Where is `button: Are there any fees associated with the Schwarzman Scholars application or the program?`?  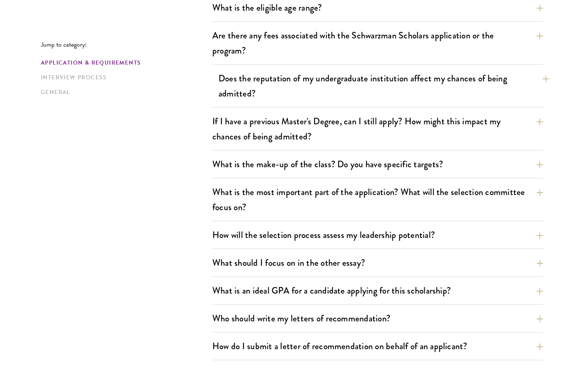
button: Are there any fees associated with the Schwarzman Scholars application or the program? is located at coordinates (378, 43).